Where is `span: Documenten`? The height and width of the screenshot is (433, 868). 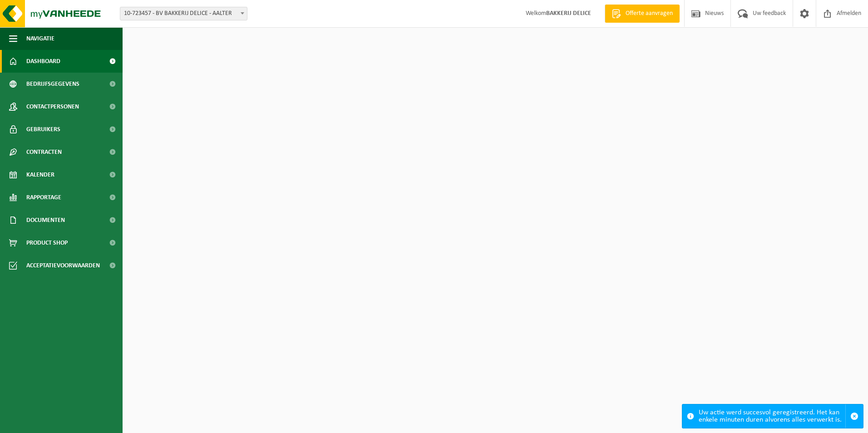
span: Documenten is located at coordinates (45, 221).